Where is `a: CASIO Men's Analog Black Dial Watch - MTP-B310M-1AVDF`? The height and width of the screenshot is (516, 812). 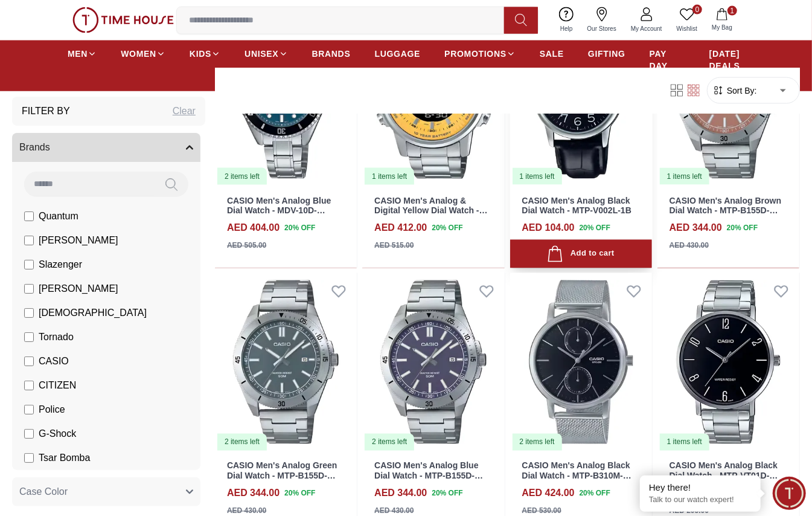 a: CASIO Men's Analog Black Dial Watch - MTP-B310M-1AVDF is located at coordinates (577, 476).